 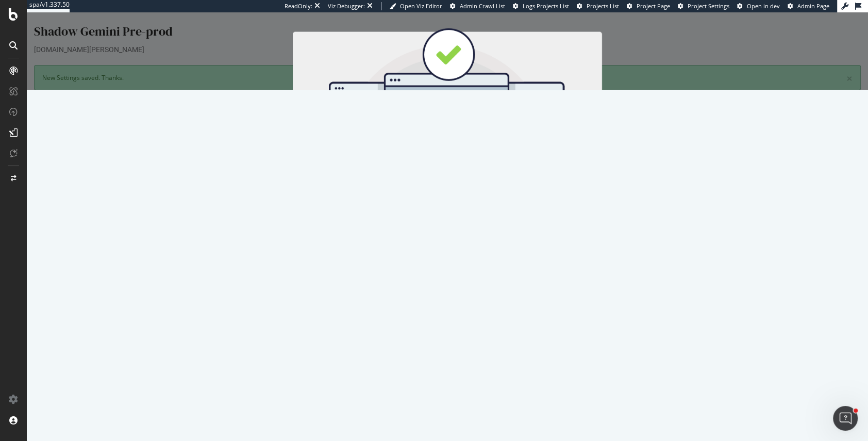 I want to click on span: Projects List, so click(x=603, y=6).